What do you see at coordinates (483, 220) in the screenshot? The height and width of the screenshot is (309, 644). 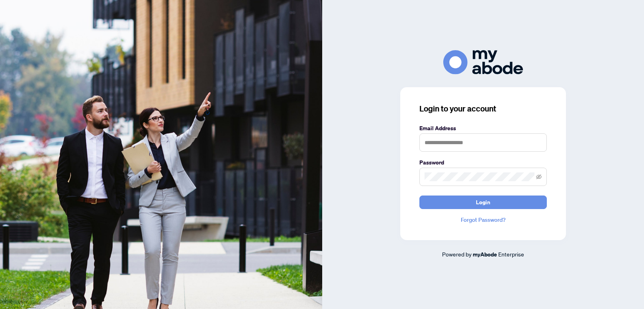 I see `a: Forgot Password?` at bounding box center [483, 220].